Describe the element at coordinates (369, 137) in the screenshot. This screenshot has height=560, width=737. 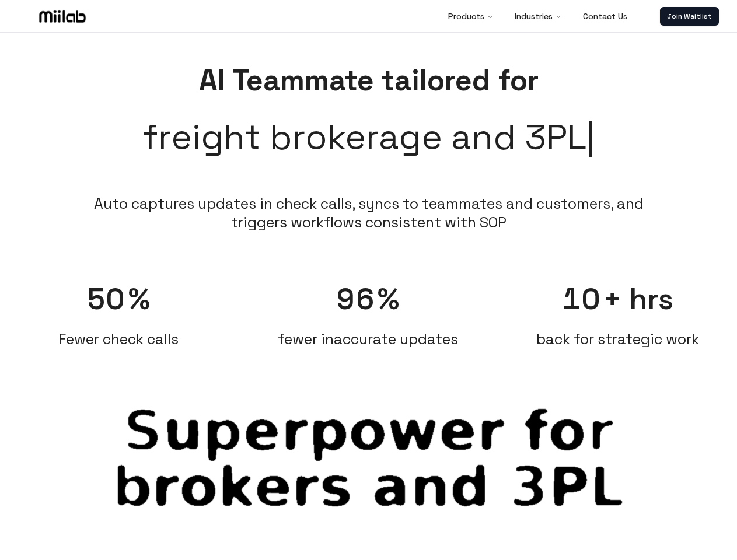
I see `span: freight brokerage and 3PL` at that location.